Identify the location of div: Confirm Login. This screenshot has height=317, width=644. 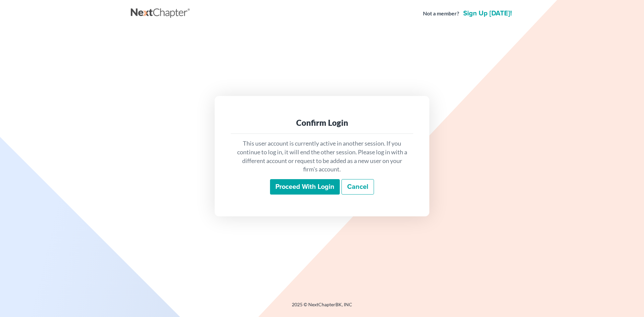
(322, 123).